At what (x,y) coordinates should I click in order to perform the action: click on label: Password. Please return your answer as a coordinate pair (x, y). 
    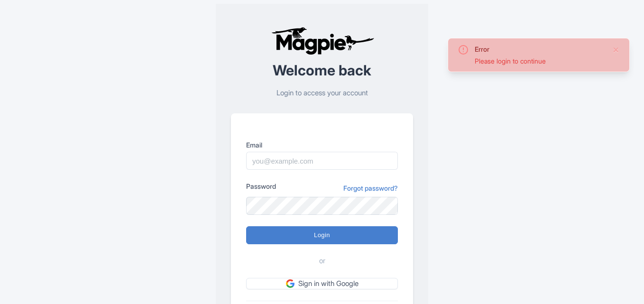
    Looking at the image, I should click on (261, 186).